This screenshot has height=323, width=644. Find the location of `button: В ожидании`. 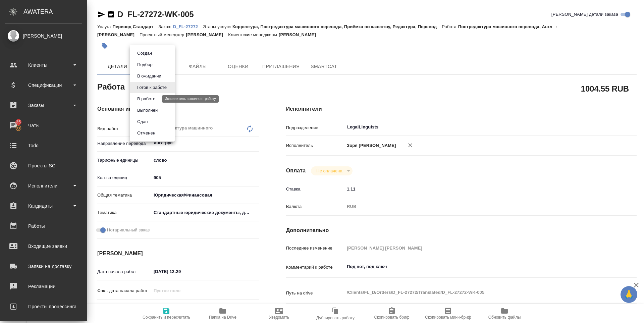

button: В ожидании is located at coordinates (149, 76).